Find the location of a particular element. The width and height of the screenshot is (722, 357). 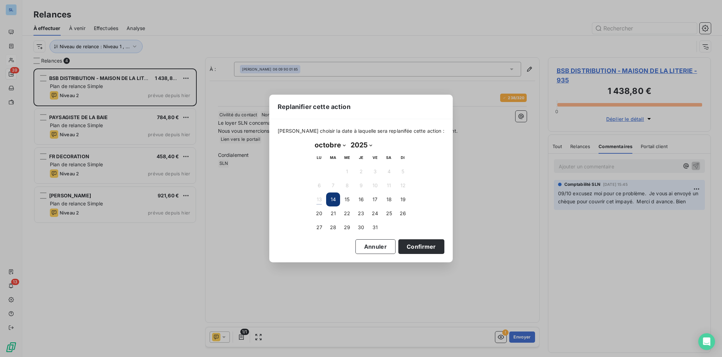

div: Open Intercom Messenger is located at coordinates (707, 341).